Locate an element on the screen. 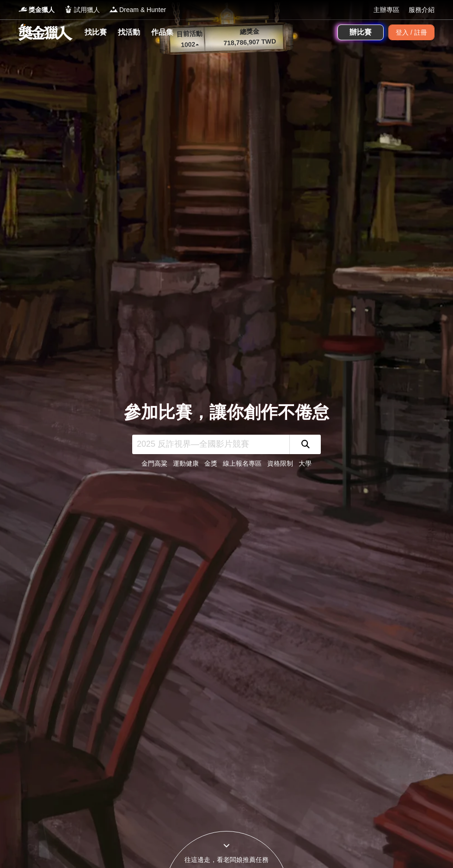 Image resolution: width=453 pixels, height=868 pixels. span: 試用獵人 is located at coordinates (87, 10).